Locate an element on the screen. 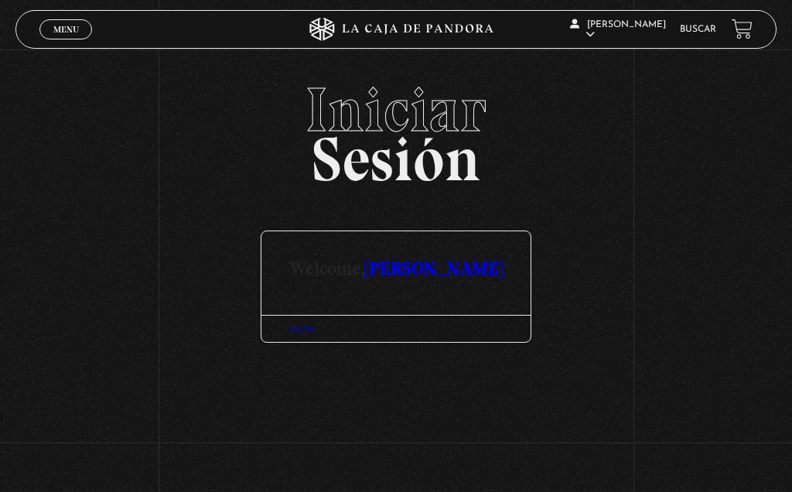 The height and width of the screenshot is (492, 792). a: Buscar is located at coordinates (698, 29).